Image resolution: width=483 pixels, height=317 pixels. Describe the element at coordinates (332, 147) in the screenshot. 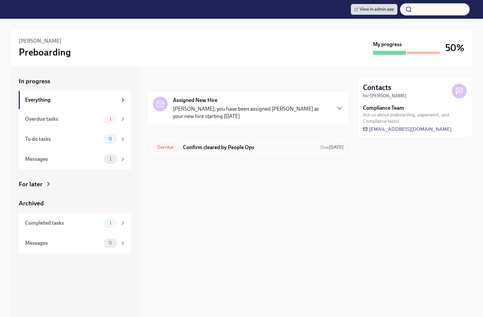

I see `span: Due` at that location.